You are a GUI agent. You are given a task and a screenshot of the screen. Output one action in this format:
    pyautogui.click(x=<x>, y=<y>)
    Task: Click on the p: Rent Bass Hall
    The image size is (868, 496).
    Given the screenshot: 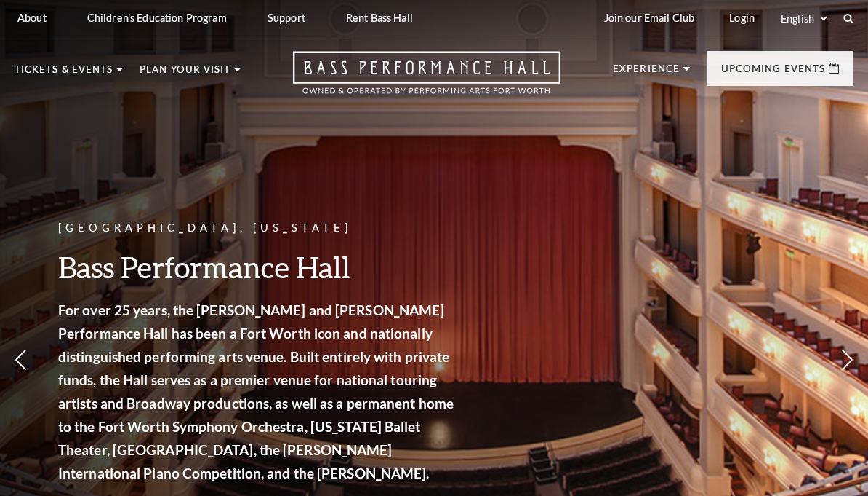 What is the action you would take?
    pyautogui.click(x=380, y=17)
    